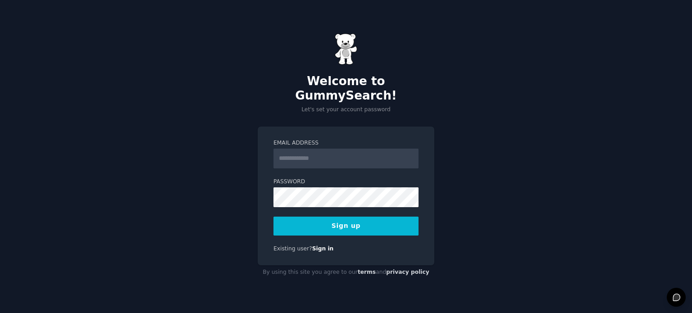  Describe the element at coordinates (323, 249) in the screenshot. I see `a: Sign in` at that location.